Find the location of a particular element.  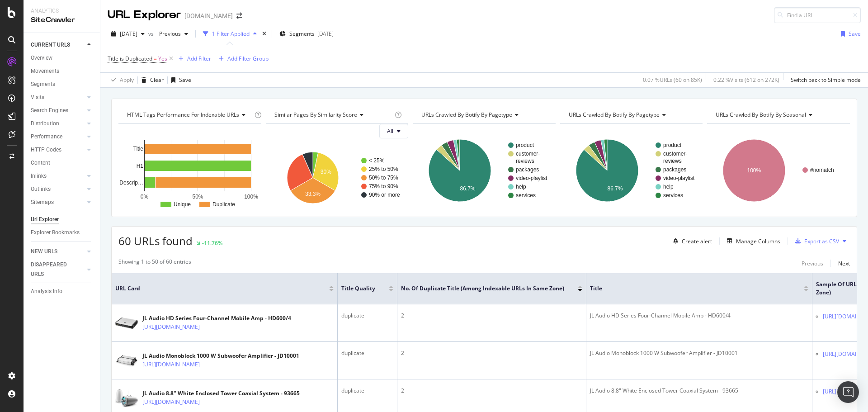

a: Sitemaps is located at coordinates (57, 202).